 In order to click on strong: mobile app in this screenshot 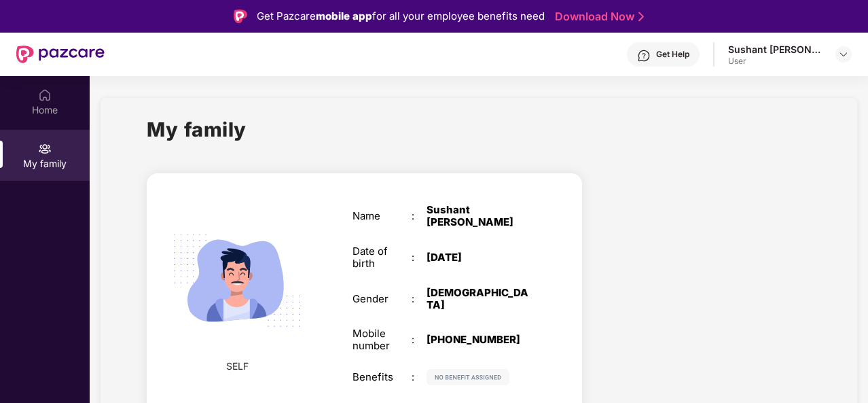, I will do `click(343, 15)`.